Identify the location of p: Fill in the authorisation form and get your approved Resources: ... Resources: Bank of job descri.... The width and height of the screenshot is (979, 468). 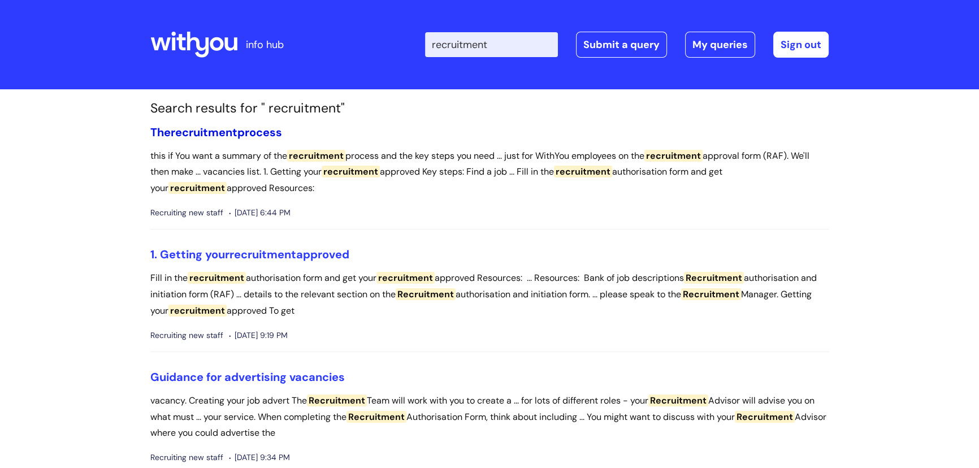
(489, 294).